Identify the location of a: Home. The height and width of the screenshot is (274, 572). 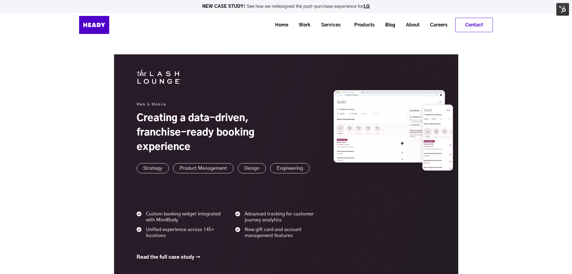
(279, 25).